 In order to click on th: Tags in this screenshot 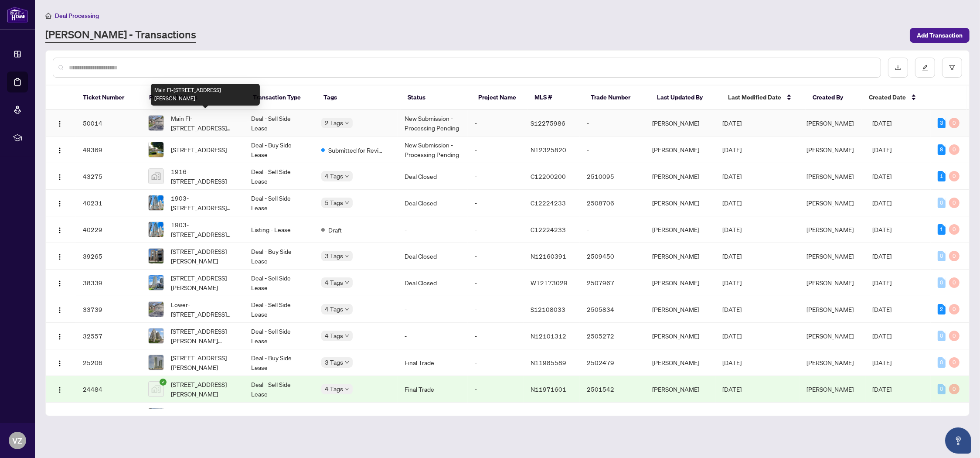, I will do `click(358, 98)`.